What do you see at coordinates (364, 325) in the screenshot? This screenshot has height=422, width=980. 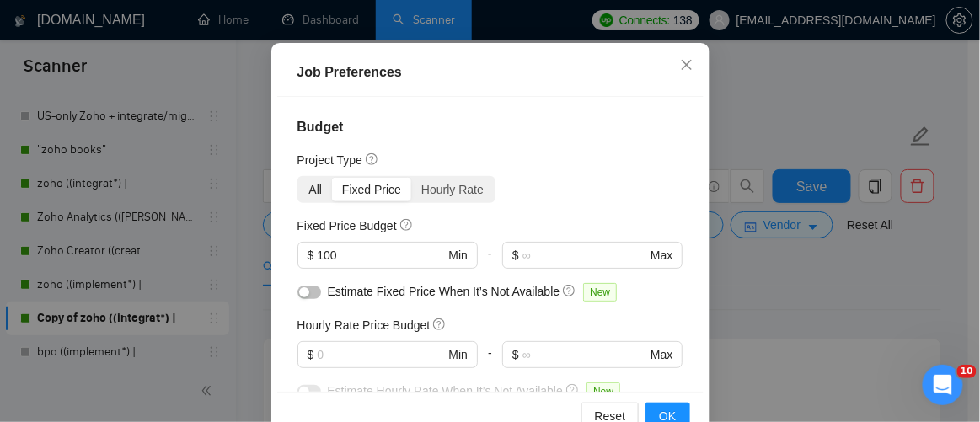 I see `h5: Hourly Rate Price Budget` at bounding box center [364, 325].